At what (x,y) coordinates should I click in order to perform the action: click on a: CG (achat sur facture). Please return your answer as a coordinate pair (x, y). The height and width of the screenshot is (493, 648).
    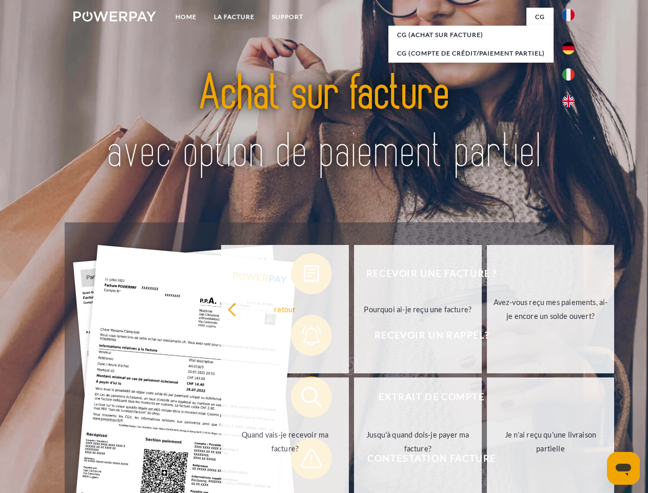
    Looking at the image, I should click on (471, 35).